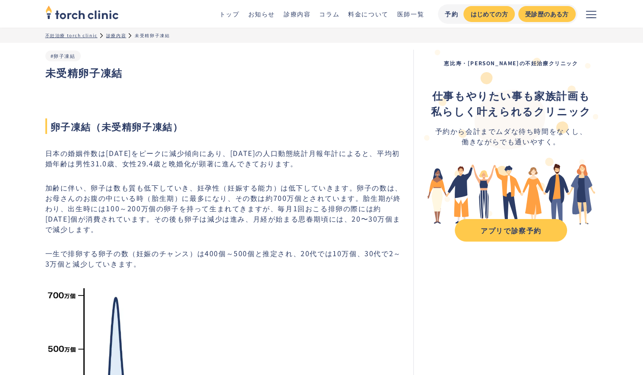 The width and height of the screenshot is (643, 375). What do you see at coordinates (224, 126) in the screenshot?
I see `span: 卵子凍結（未受精卵子凍結）` at bounding box center [224, 126].